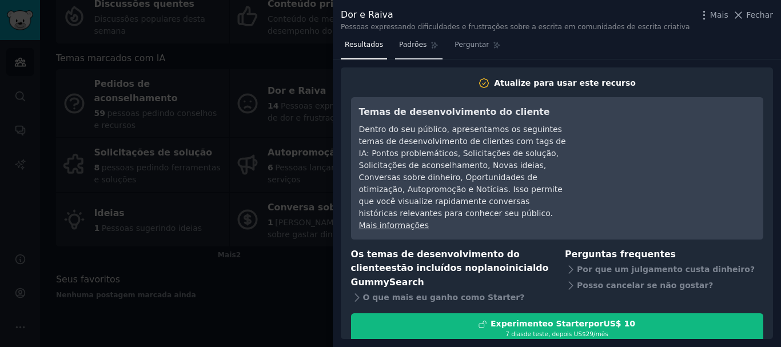 This screenshot has width=781, height=347. What do you see at coordinates (463, 171) in the screenshot?
I see `font: Dentro do seu público, apresentamos os seguintes temas de desenvolvimento de clientes com tags de...` at bounding box center [463, 171].